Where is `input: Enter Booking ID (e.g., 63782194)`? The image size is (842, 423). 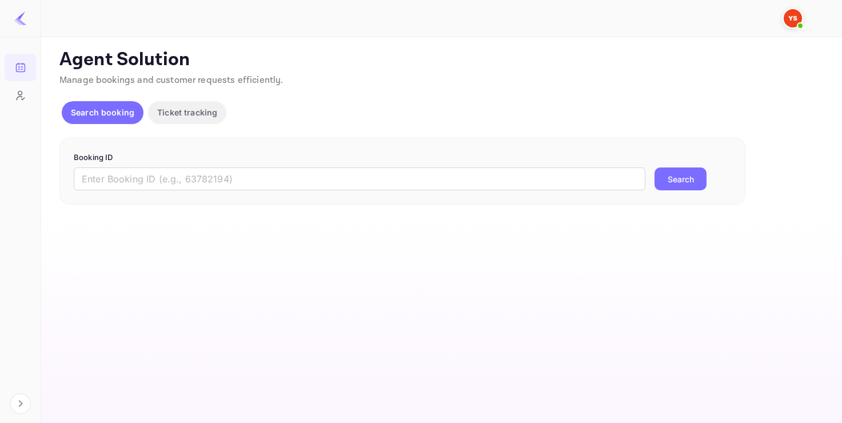 input: Enter Booking ID (e.g., 63782194) is located at coordinates (360, 179).